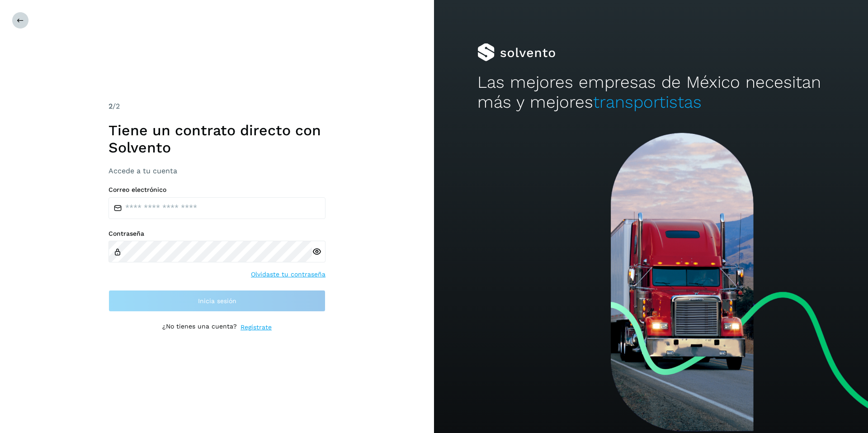  I want to click on label: Correo electrónico, so click(217, 190).